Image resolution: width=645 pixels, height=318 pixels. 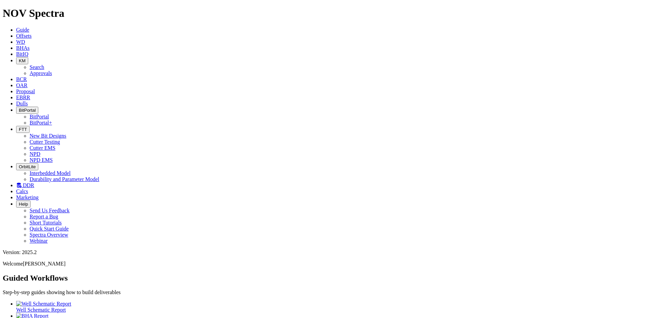 What do you see at coordinates (323, 278) in the screenshot?
I see `h2: Guided Workflows` at bounding box center [323, 278].